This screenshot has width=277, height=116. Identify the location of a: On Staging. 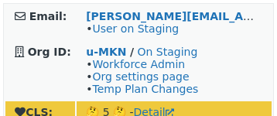
(168, 52).